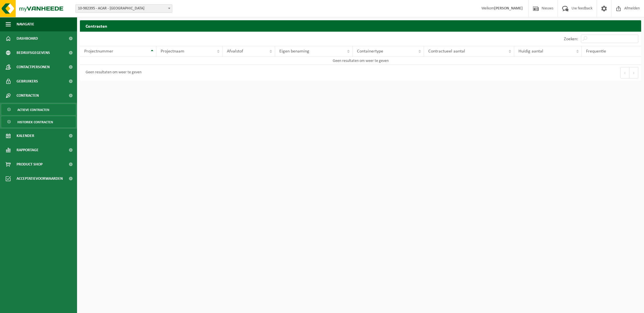 The image size is (644, 313). What do you see at coordinates (35, 122) in the screenshot?
I see `span: Historiek contracten` at bounding box center [35, 122].